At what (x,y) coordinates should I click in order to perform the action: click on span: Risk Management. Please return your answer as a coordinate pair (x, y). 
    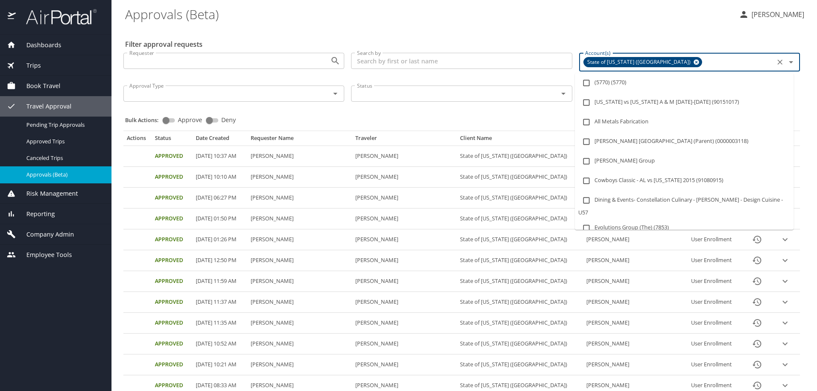
    Looking at the image, I should click on (47, 193).